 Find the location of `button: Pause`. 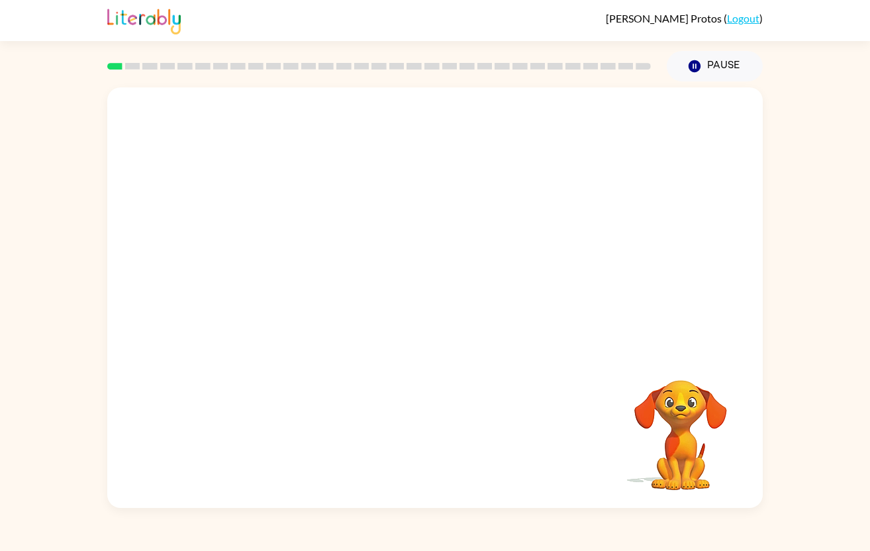

button: Pause is located at coordinates (715, 66).